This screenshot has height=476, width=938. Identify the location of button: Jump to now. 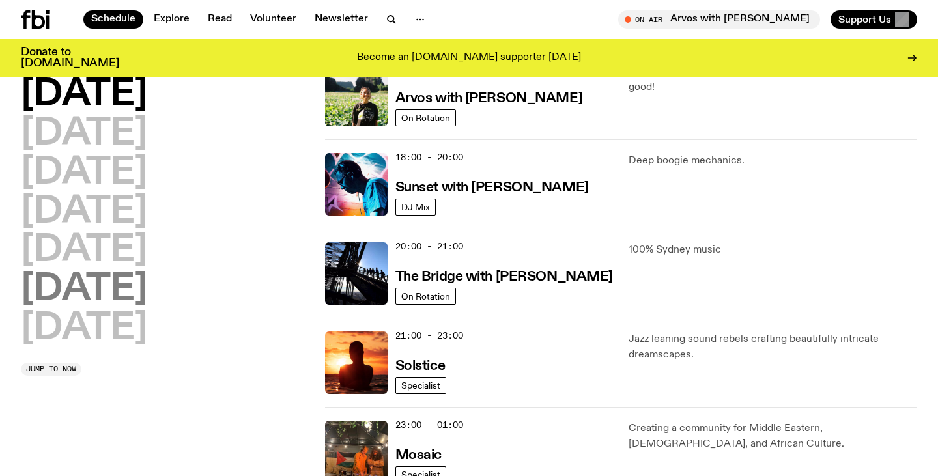
(51, 369).